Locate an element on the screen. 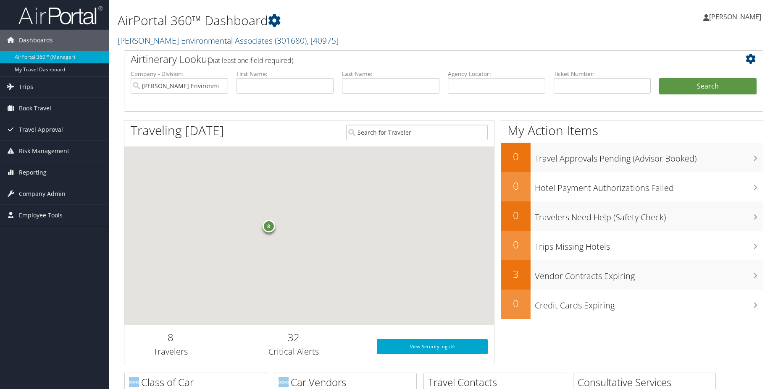  h3: Vendor Contracts Expiring is located at coordinates (648, 274).